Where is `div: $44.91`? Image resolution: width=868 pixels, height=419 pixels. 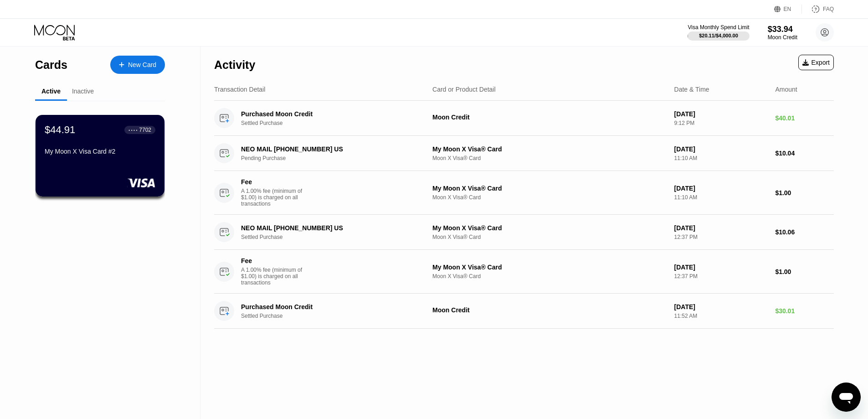
div: $44.91 is located at coordinates (60, 130).